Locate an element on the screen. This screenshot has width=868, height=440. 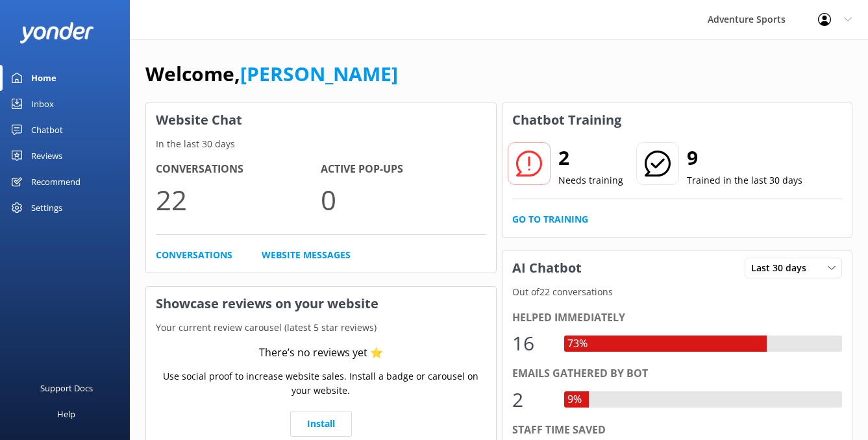
div: Reviews is located at coordinates (47, 155).